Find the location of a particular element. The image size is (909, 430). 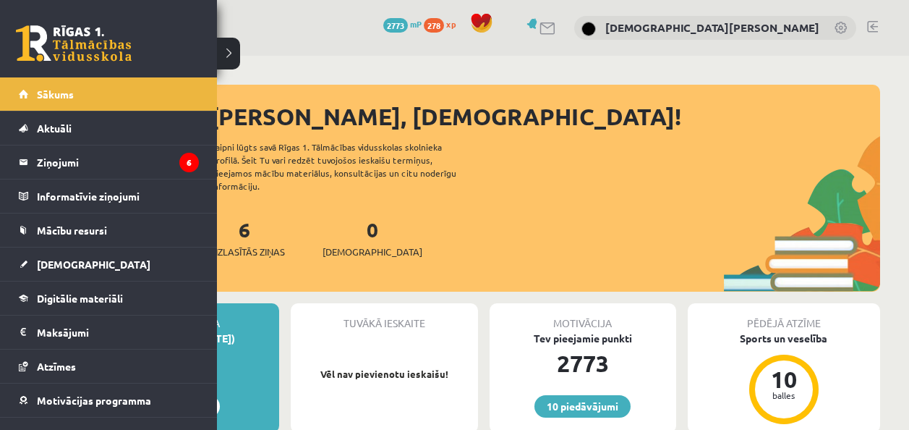

span: 2773 is located at coordinates (396, 25).